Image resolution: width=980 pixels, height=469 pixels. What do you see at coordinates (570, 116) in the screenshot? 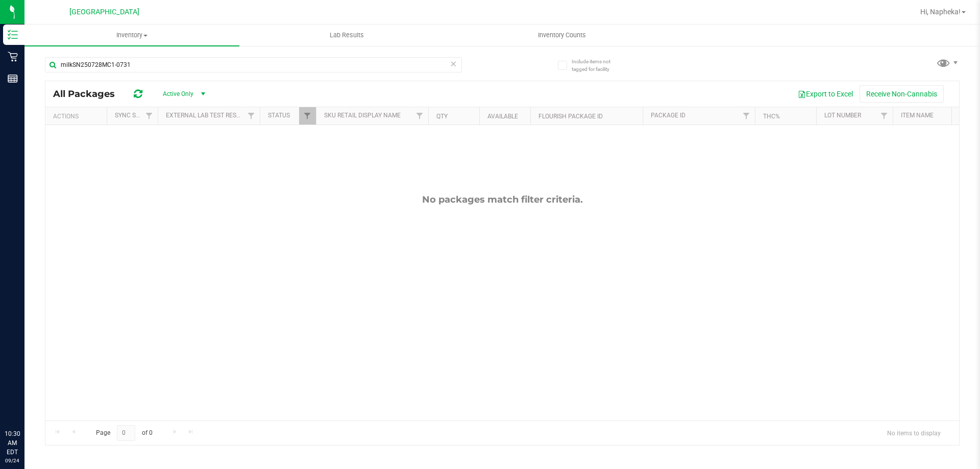
I see `a: Flourish Package ID` at bounding box center [570, 116].